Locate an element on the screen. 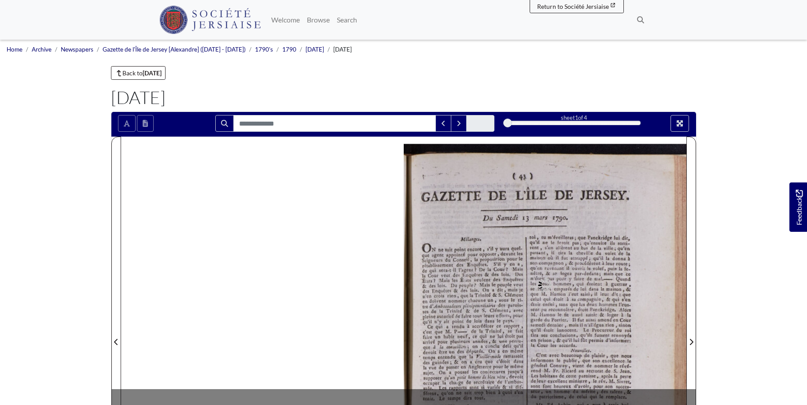 This screenshot has width=807, height=405. button: Previous Match is located at coordinates (443, 123).